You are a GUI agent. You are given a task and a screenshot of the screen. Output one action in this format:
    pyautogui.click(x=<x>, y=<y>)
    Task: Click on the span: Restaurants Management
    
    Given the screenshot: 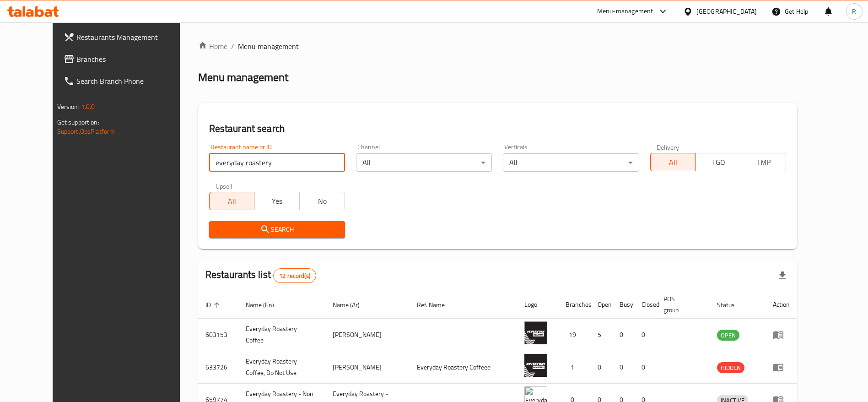 What is the action you would take?
    pyautogui.click(x=133, y=37)
    